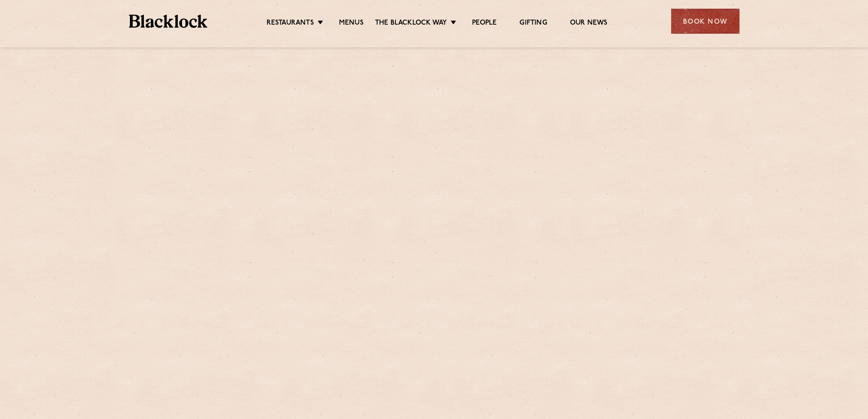 The width and height of the screenshot is (868, 419). I want to click on a: The Blacklock Way, so click(411, 24).